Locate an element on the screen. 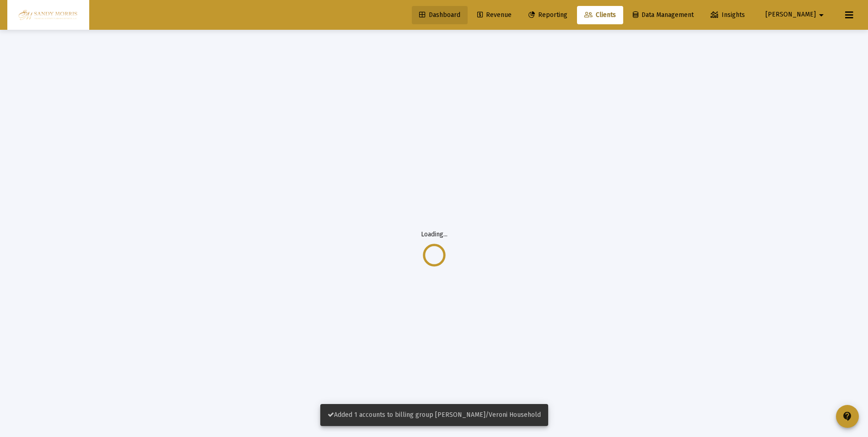 The image size is (868, 437). img: Dashboard is located at coordinates (48, 15).